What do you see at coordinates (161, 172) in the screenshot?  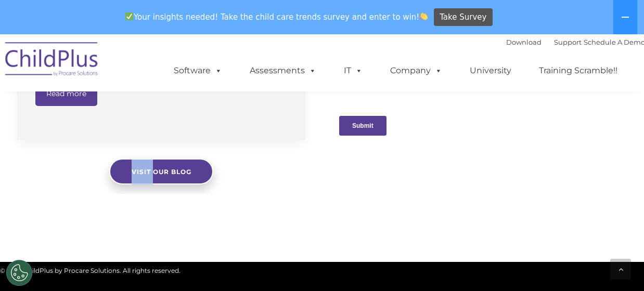 I see `a: Visit our blog` at bounding box center [161, 172].